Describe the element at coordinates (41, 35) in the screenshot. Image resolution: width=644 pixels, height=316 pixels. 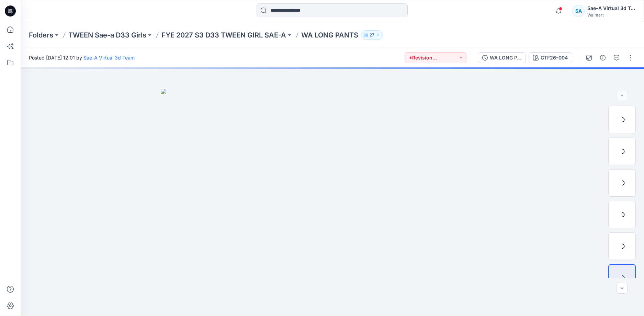
I see `p: Folders` at that location.